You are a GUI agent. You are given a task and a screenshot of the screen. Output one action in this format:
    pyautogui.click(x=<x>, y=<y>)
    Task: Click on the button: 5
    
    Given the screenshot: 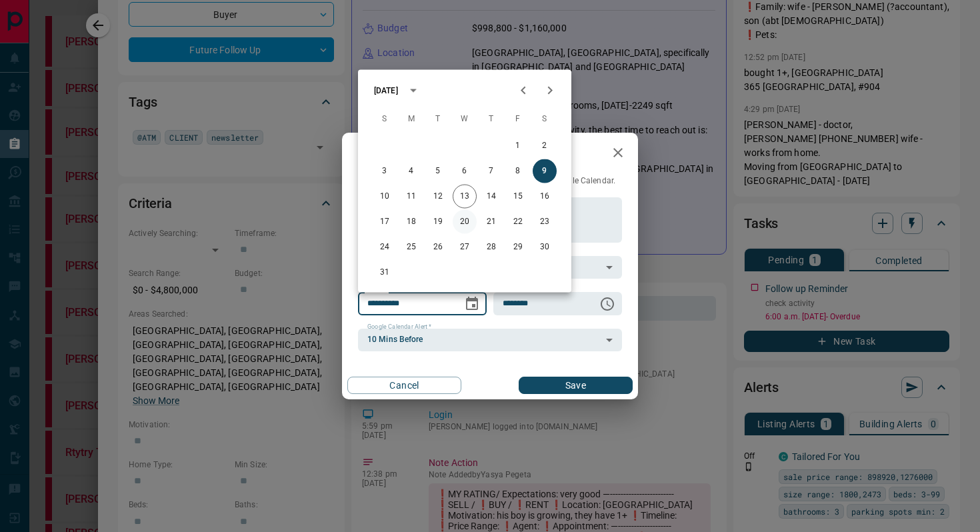 What is the action you would take?
    pyautogui.click(x=438, y=172)
    